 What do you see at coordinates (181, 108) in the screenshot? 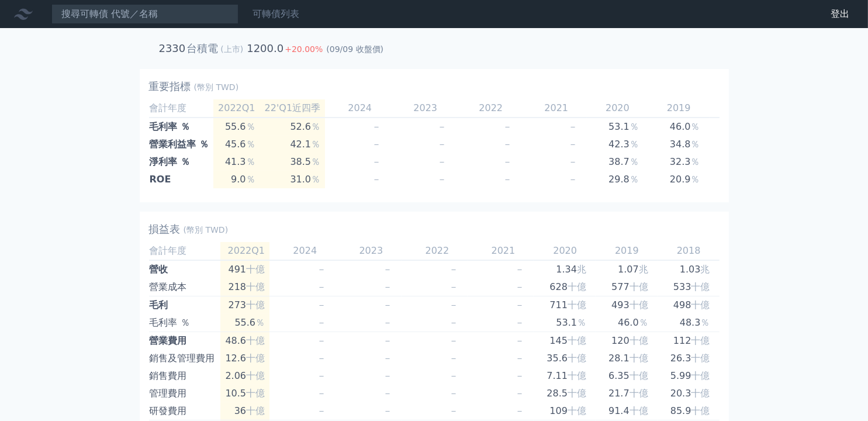
I see `td: 會計年度` at bounding box center [181, 108].